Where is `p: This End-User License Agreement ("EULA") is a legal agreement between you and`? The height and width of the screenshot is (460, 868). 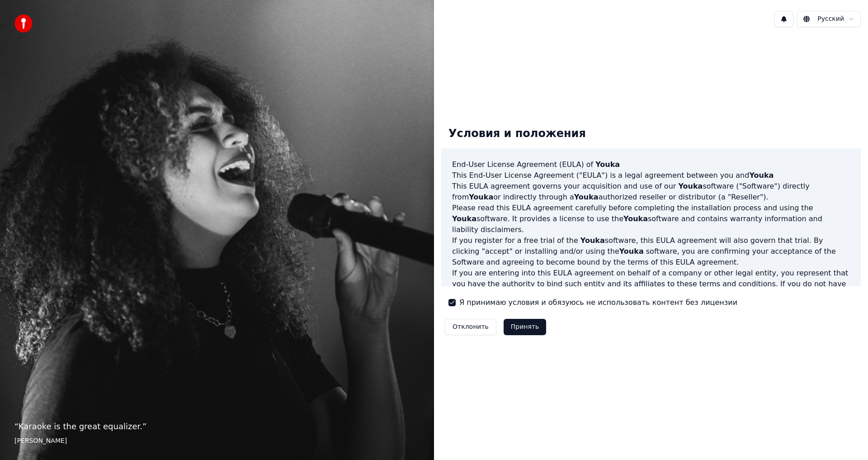 p: This End-User License Agreement ("EULA") is a legal agreement between you and is located at coordinates (651, 176).